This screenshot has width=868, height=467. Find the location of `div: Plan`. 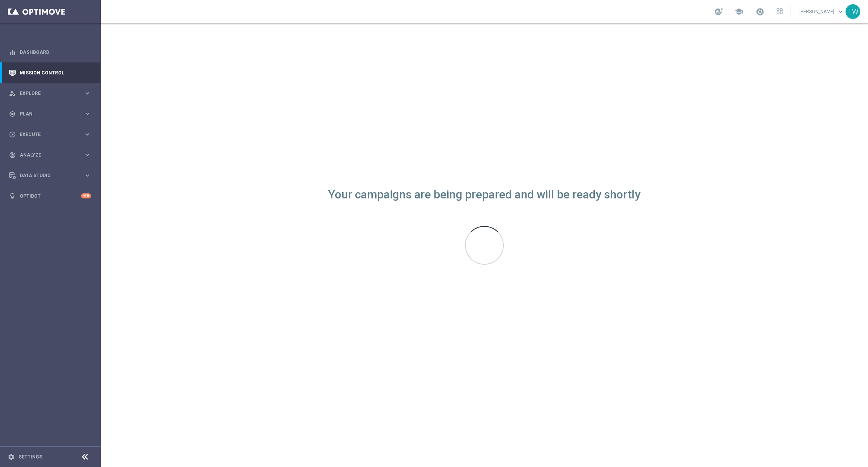

div: Plan is located at coordinates (46, 114).